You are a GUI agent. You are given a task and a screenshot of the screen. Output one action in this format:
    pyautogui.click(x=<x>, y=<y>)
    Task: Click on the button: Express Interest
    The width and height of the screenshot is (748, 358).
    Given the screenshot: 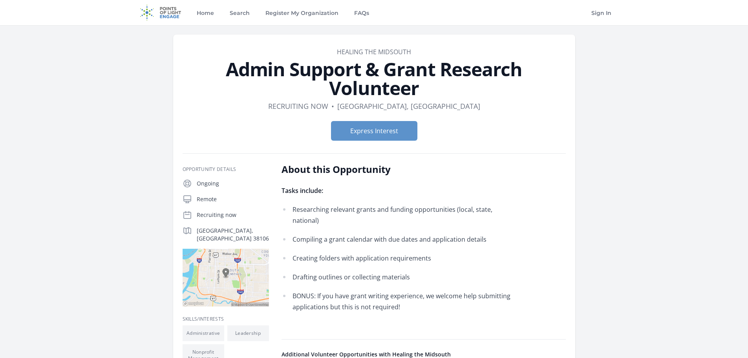 What is the action you would take?
    pyautogui.click(x=374, y=131)
    